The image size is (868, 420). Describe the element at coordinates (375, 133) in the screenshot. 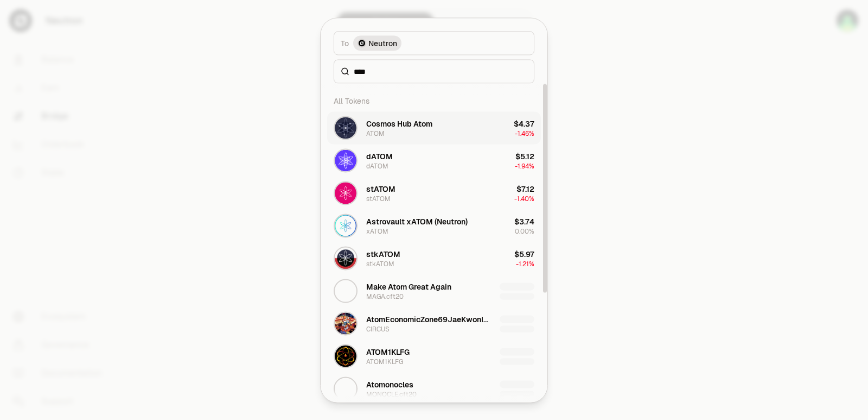

I see `div: ATOM` at that location.